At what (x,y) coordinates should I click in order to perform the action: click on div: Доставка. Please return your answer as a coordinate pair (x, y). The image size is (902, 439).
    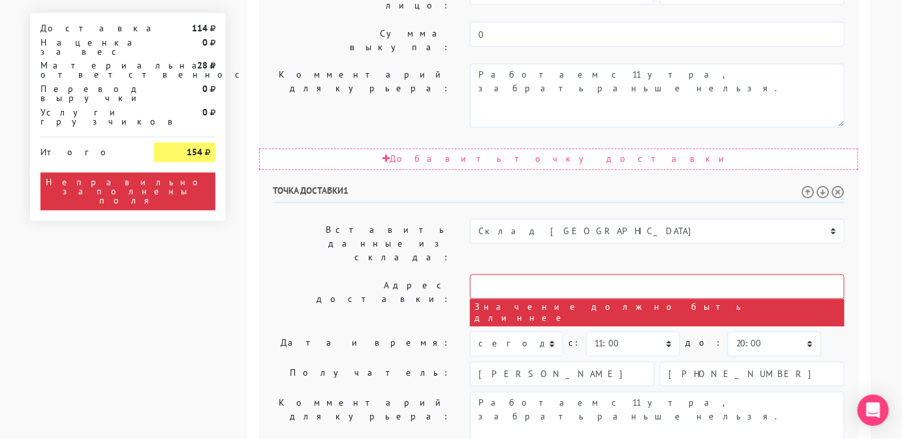
    Looking at the image, I should click on (87, 28).